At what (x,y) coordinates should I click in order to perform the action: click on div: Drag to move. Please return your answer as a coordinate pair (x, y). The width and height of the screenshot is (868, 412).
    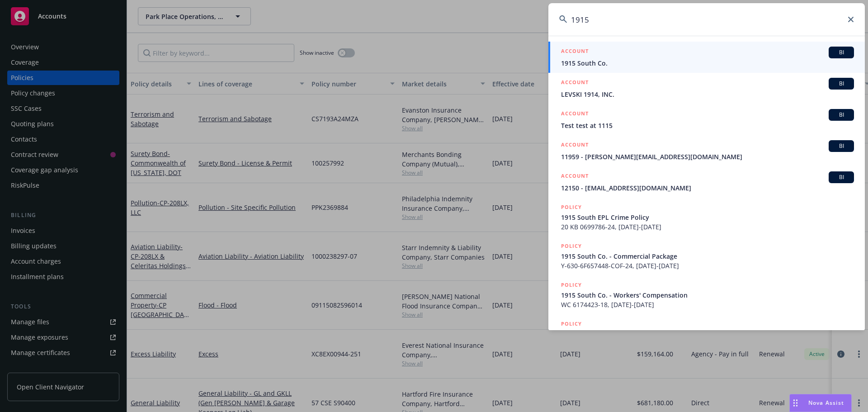
    Looking at the image, I should click on (795, 403).